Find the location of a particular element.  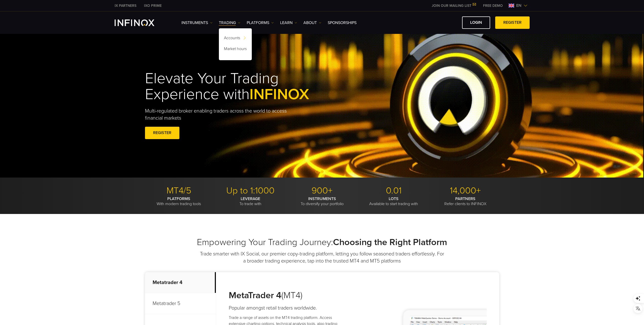

a: TRADING is located at coordinates (229, 23).